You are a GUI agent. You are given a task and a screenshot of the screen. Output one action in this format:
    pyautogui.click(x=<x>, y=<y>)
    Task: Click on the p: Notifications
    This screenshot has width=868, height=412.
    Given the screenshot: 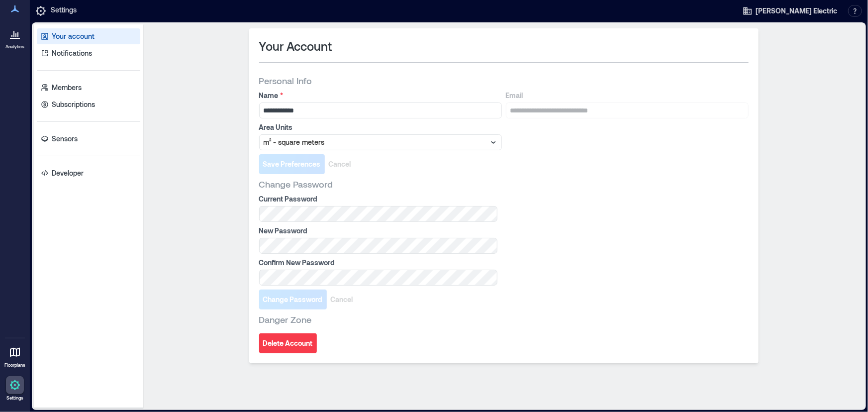 What is the action you would take?
    pyautogui.click(x=72, y=53)
    